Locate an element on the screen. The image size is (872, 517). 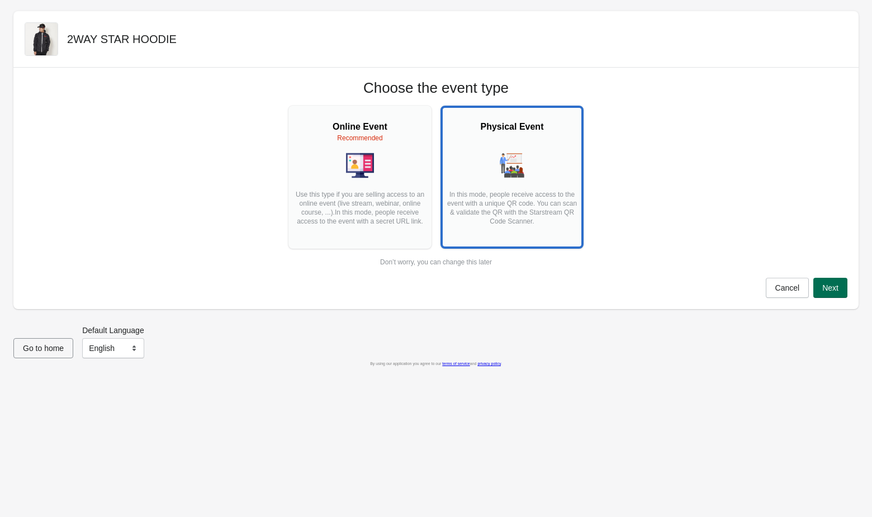
button: Online EventRecommendedUse this type if you are selling access to an online event (live stream, w... is located at coordinates (360, 177).